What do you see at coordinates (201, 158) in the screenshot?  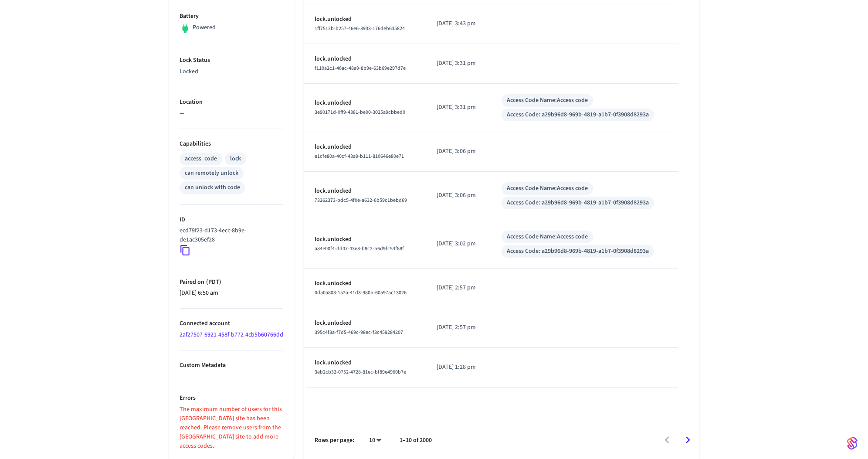 I see `div: access_code` at bounding box center [201, 158].